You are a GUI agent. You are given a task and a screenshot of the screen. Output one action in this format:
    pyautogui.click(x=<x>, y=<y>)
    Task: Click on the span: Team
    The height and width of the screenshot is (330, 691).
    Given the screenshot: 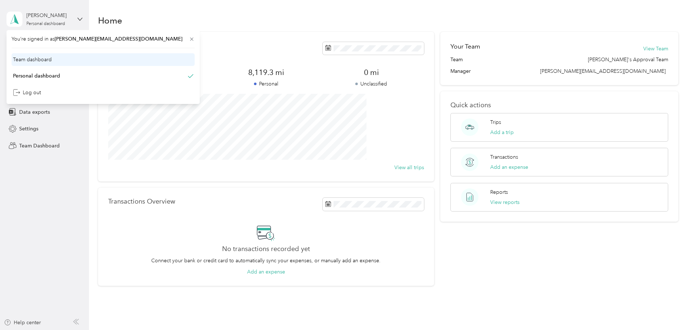 What is the action you would take?
    pyautogui.click(x=457, y=59)
    